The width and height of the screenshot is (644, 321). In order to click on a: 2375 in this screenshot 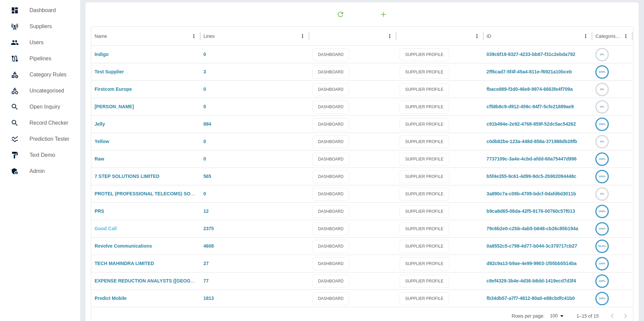, I will do `click(208, 228)`.